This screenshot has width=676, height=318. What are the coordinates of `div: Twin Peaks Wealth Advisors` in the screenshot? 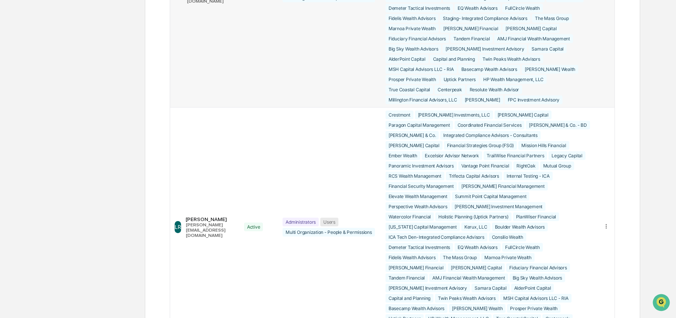 It's located at (511, 59).